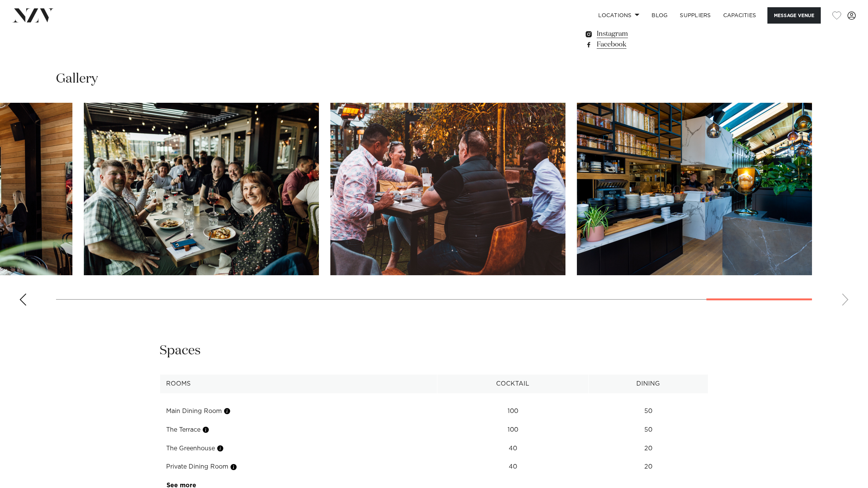 This screenshot has width=868, height=488. I want to click on swiper-slide: 21 / 22, so click(448, 189).